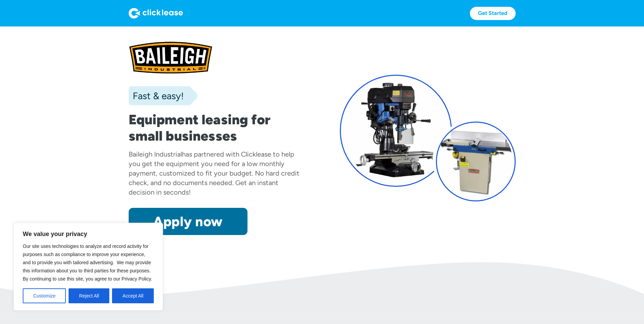 The image size is (644, 324). What do you see at coordinates (493, 13) in the screenshot?
I see `a: Get Started` at bounding box center [493, 13].